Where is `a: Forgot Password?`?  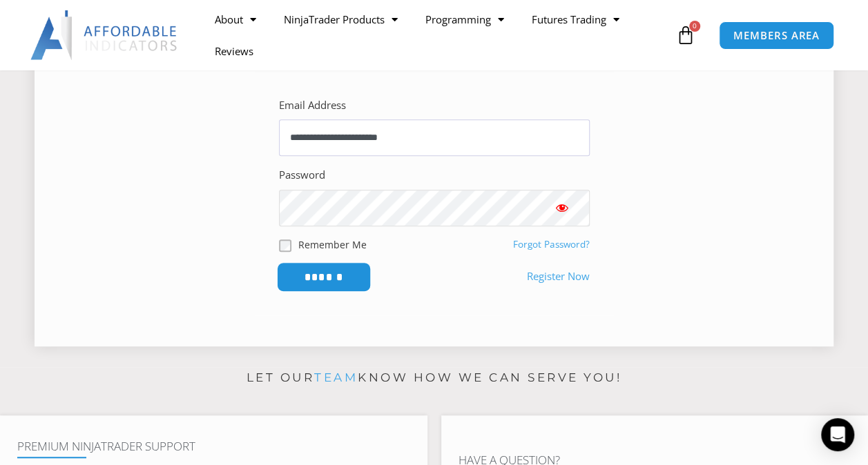
a: Forgot Password? is located at coordinates (551, 245).